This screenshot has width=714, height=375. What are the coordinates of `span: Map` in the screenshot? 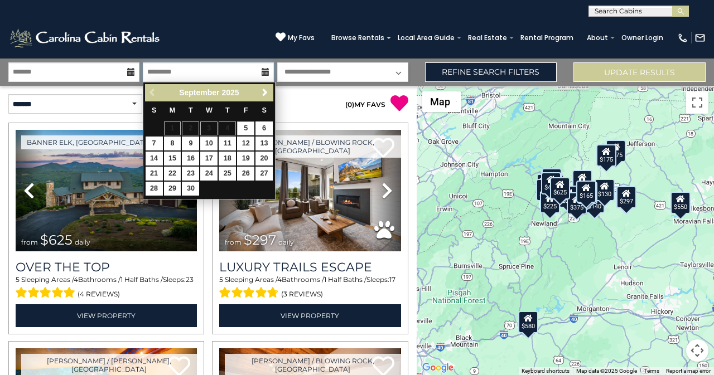 It's located at (440, 101).